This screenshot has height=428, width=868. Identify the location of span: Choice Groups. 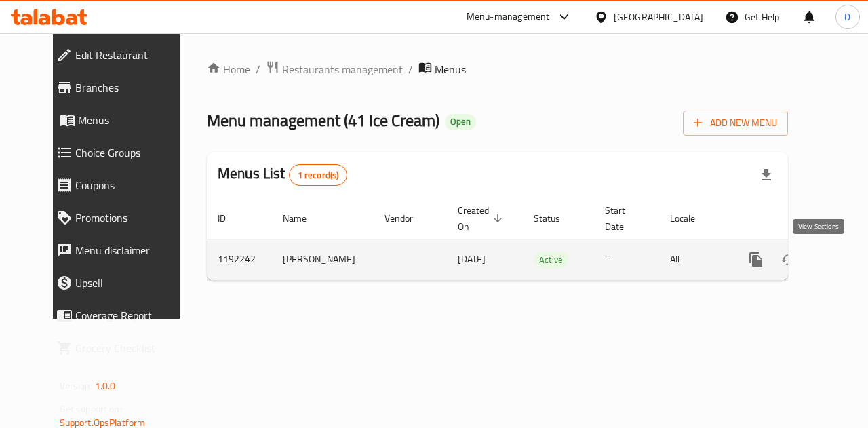
(131, 153).